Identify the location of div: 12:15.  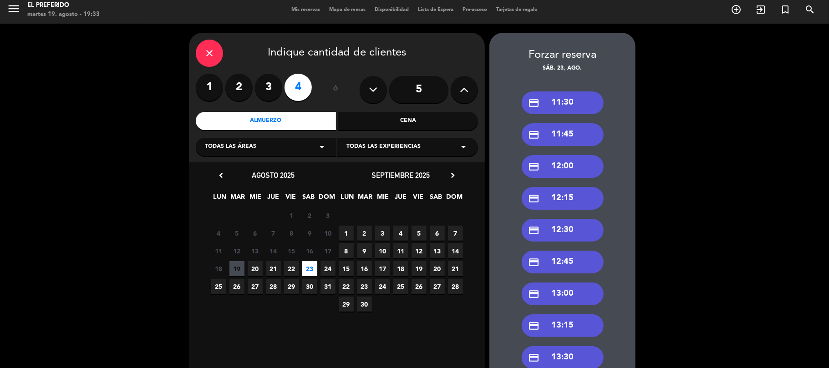
(563, 198).